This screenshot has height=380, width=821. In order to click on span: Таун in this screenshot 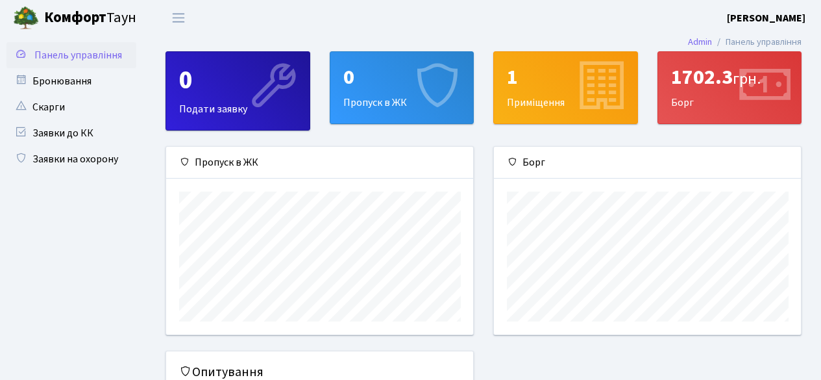, I will do `click(90, 18)`.